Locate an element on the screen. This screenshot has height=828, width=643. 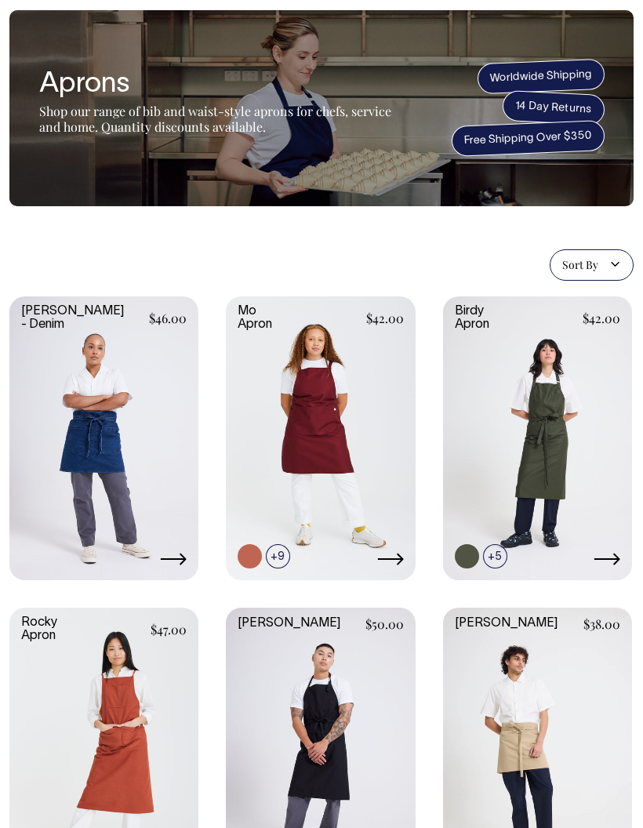
span: +9 is located at coordinates (278, 556).